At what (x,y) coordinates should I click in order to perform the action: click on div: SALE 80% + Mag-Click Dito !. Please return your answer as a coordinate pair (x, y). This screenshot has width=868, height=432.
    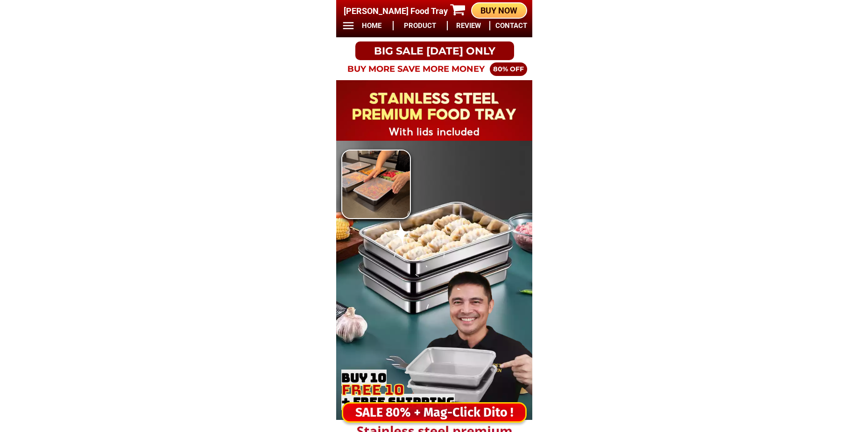
    Looking at the image, I should click on (434, 412).